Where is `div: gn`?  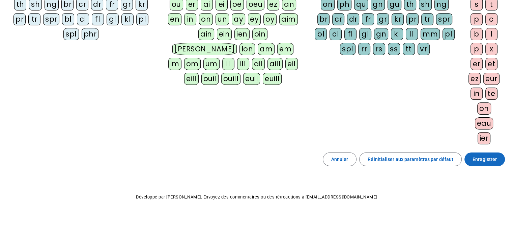 div: gn is located at coordinates (381, 34).